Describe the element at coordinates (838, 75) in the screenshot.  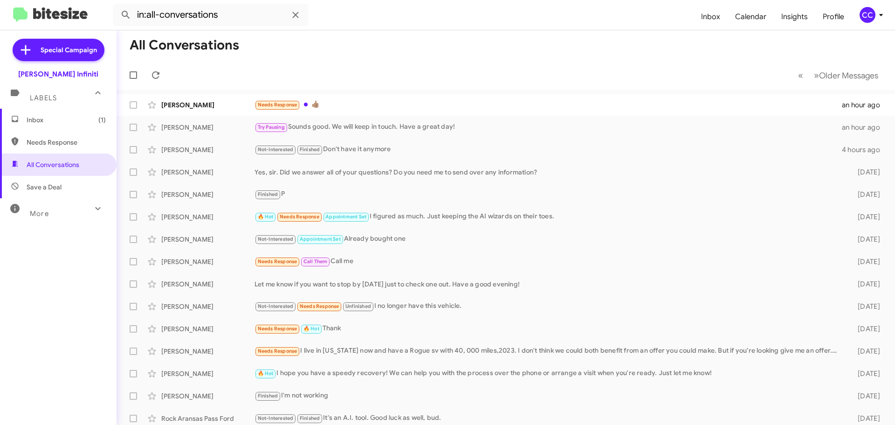
I see `nav: Page navigation example` at that location.